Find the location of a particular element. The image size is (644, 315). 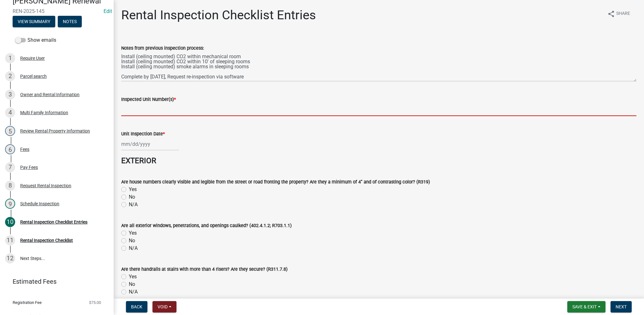

div: 3 is located at coordinates (10, 94).